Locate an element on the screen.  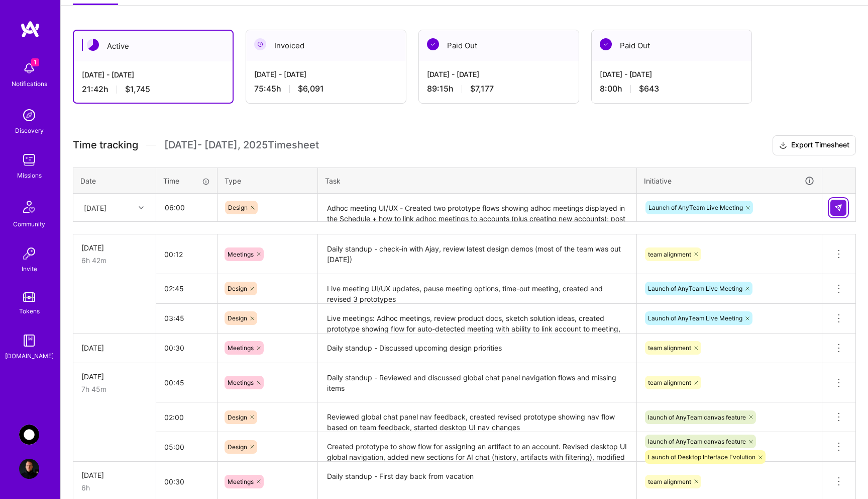
img: logo is located at coordinates (30, 29).